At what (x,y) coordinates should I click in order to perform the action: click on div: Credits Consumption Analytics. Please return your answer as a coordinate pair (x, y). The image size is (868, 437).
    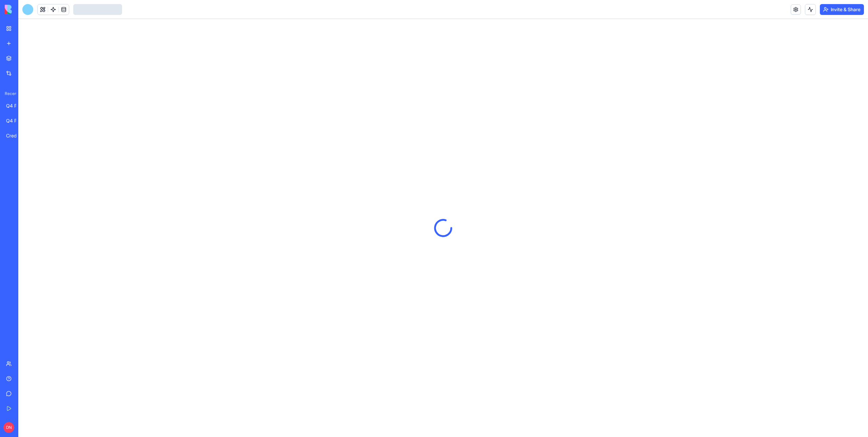
    Looking at the image, I should click on (16, 136).